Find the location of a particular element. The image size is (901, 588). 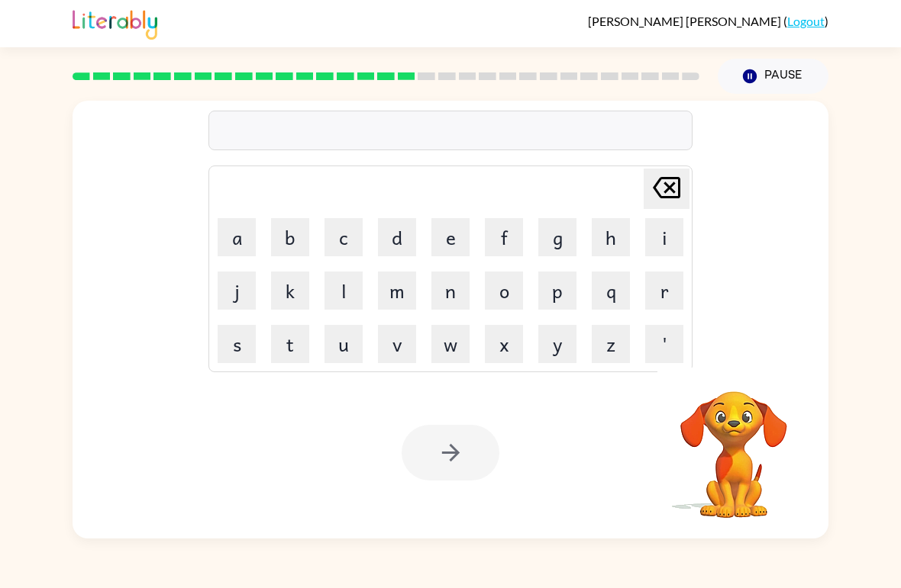

button: s is located at coordinates (236, 344).